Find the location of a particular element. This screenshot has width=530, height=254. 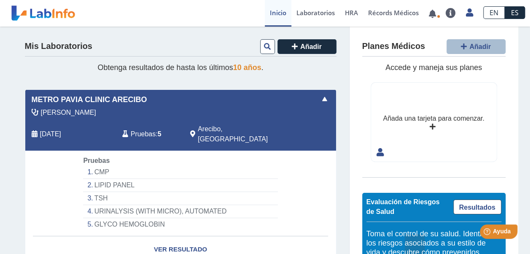

a: ES is located at coordinates (515, 13).